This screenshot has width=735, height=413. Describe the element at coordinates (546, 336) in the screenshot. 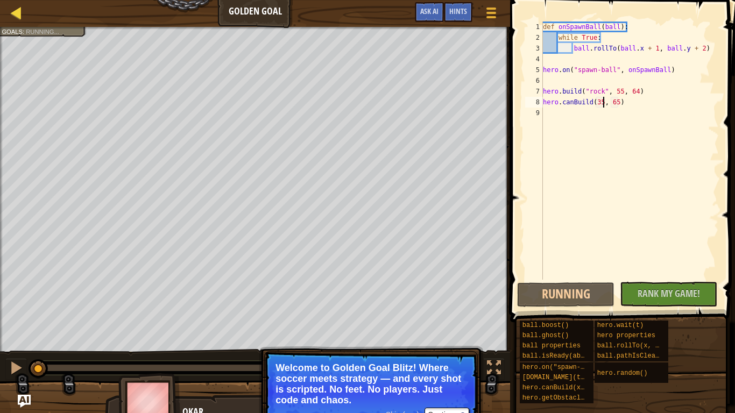

I see `span: ball.ghost()` at that location.